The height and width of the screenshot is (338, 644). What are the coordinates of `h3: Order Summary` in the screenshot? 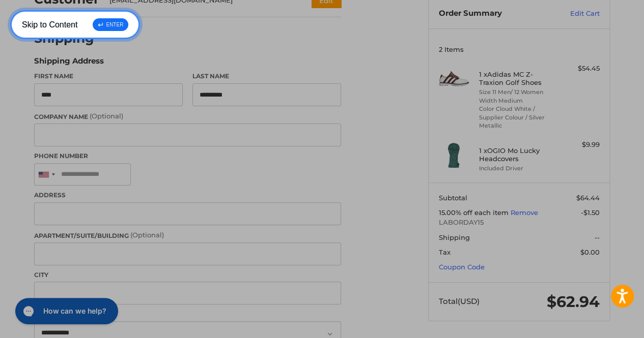 It's located at (493, 14).